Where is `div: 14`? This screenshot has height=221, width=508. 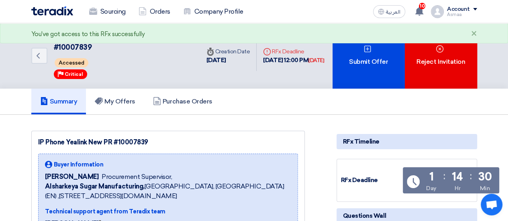 div: 14 is located at coordinates (457, 177).